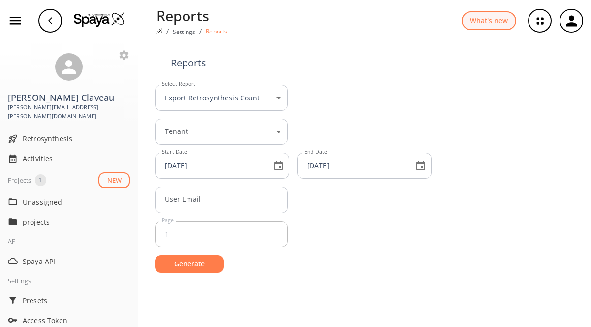  What do you see at coordinates (19, 180) in the screenshot?
I see `div: Projects` at bounding box center [19, 180].